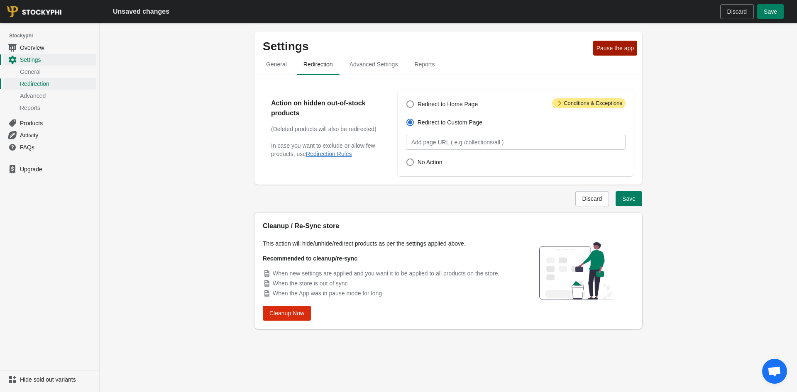 The width and height of the screenshot is (797, 392). Describe the element at coordinates (49, 107) in the screenshot. I see `a: Reports` at that location.